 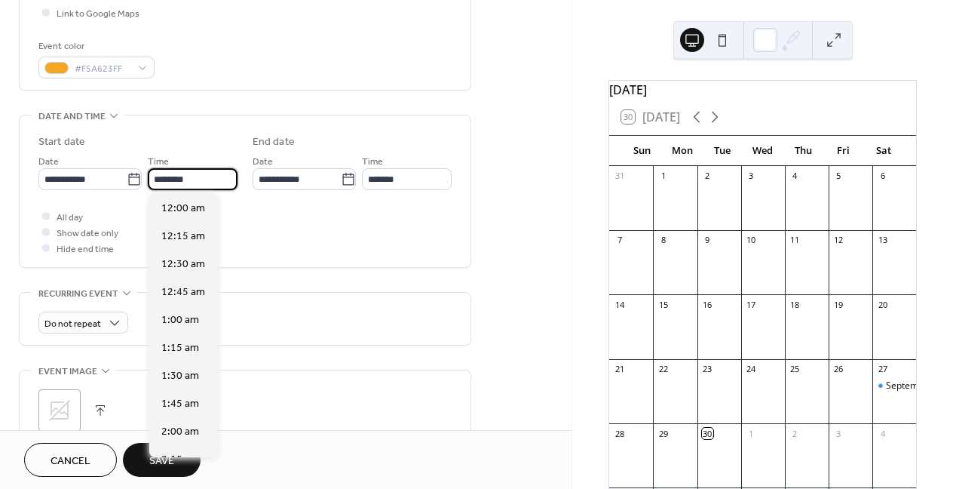 What do you see at coordinates (619, 304) in the screenshot?
I see `div: 14` at bounding box center [619, 304].